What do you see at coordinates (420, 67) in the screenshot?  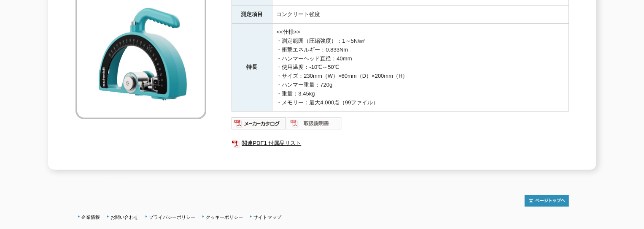 I see `td: <<仕様>> ・測定範囲（圧縮強度）：1～5N/㎟ ・衝撃エネルギー：0.833Nm ・ハンマーヘッド直径：40mm ・使用温度：-10℃～50℃ ・サイズ：230mm（W）×60mm（D）×2...` at bounding box center [420, 67].